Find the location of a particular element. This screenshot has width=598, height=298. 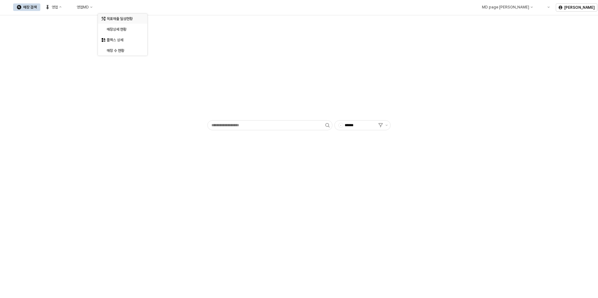

div: Menu item 6 is located at coordinates (545, 7).